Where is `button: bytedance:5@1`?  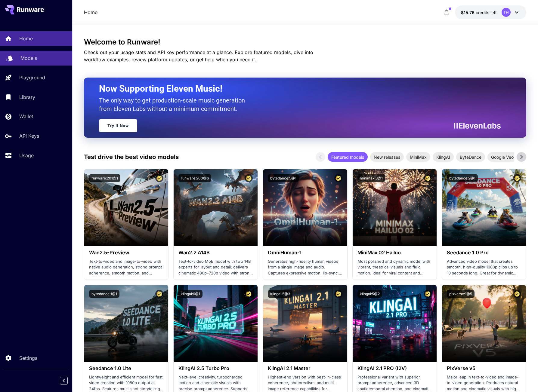
button: bytedance:5@1 is located at coordinates (283, 178).